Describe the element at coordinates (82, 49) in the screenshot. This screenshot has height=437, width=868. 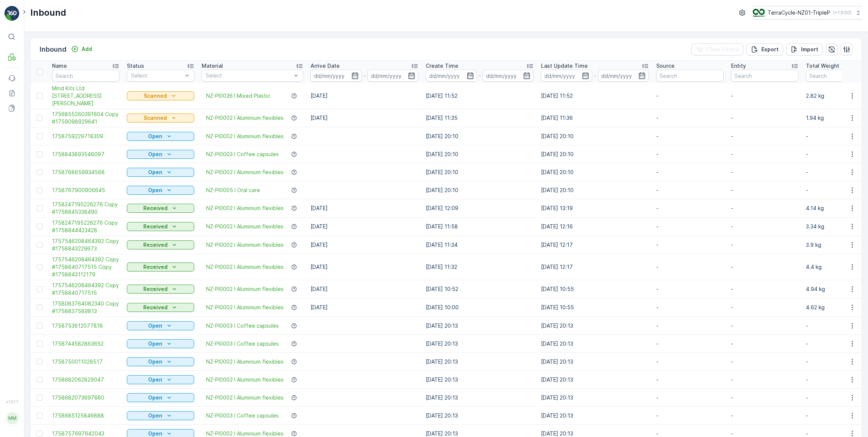
I see `button: Add` at that location.